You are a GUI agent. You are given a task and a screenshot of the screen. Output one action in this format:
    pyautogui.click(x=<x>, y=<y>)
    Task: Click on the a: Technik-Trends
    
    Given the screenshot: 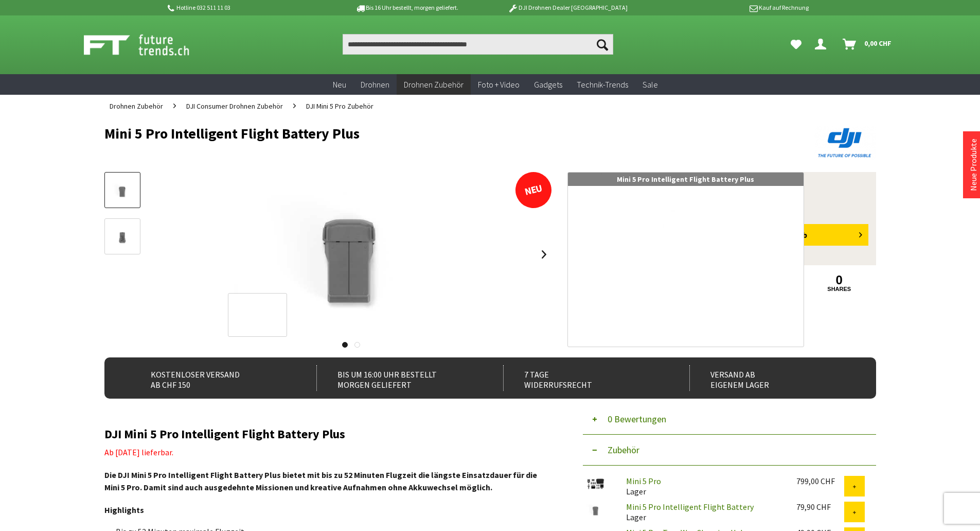 What is the action you would take?
    pyautogui.click(x=603, y=85)
    